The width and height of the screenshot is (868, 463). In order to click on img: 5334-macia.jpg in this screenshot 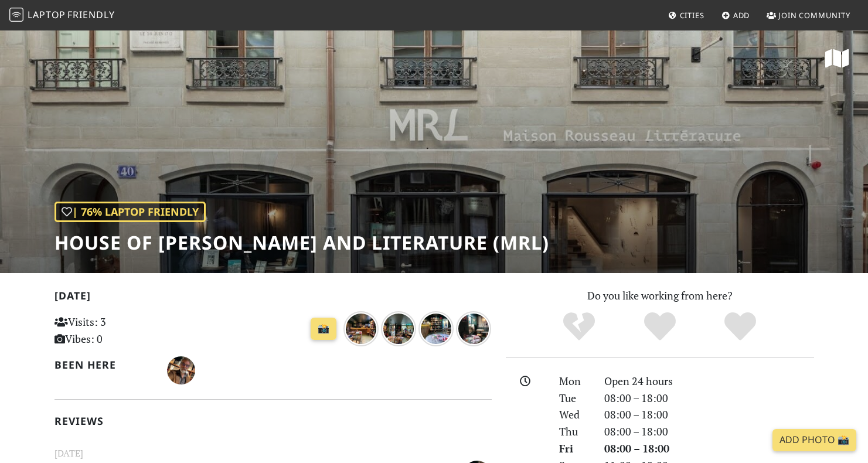, I will do `click(182, 370)`.